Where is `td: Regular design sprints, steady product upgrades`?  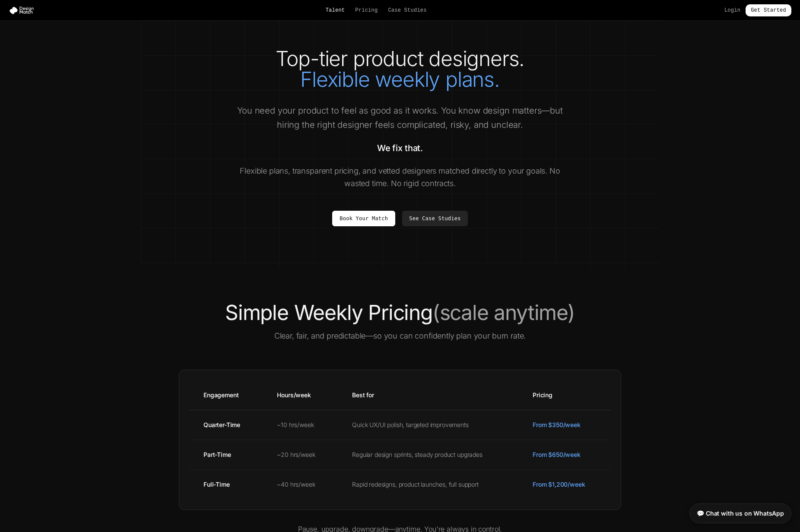
td: Regular design sprints, steady product upgrades is located at coordinates (429, 454).